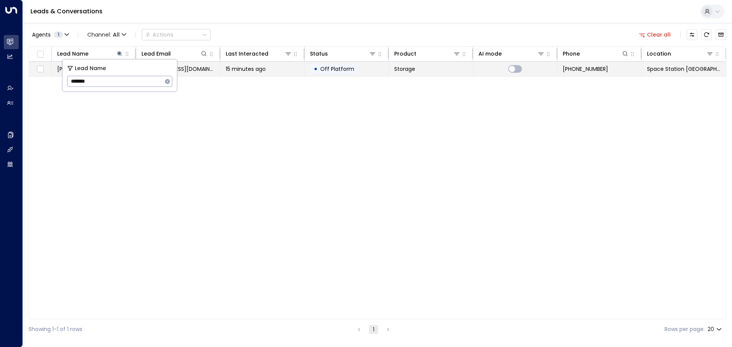 This screenshot has height=347, width=732. Describe the element at coordinates (107, 35) in the screenshot. I see `button: Channel:All` at that location.